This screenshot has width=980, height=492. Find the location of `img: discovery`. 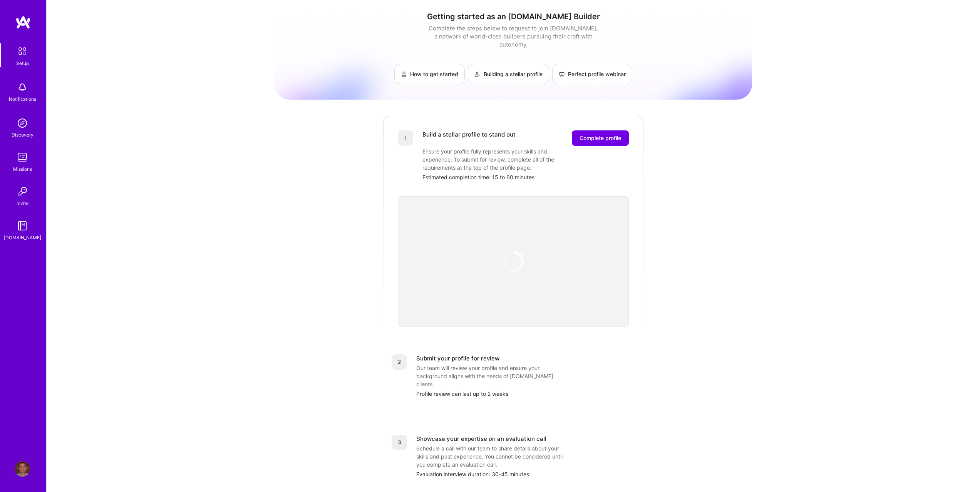

img: discovery is located at coordinates (22, 123).